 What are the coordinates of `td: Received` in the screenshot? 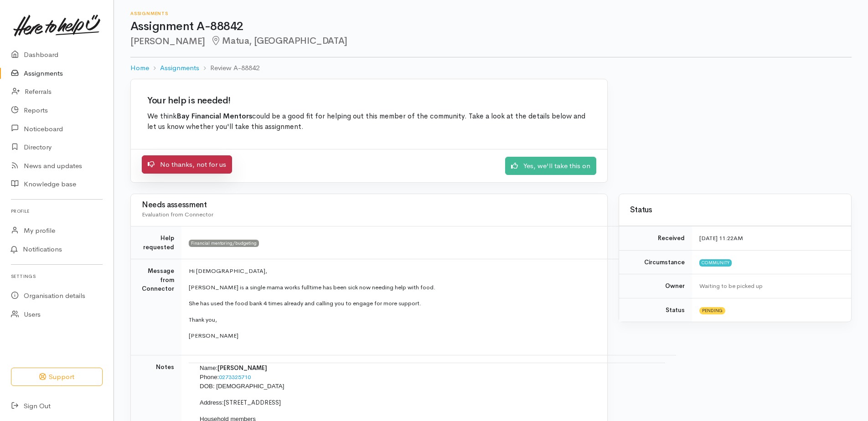 It's located at (656, 239).